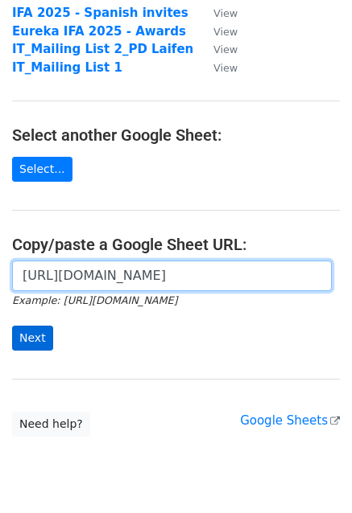 The height and width of the screenshot is (513, 352). Describe the element at coordinates (32, 338) in the screenshot. I see `input: Next` at that location.